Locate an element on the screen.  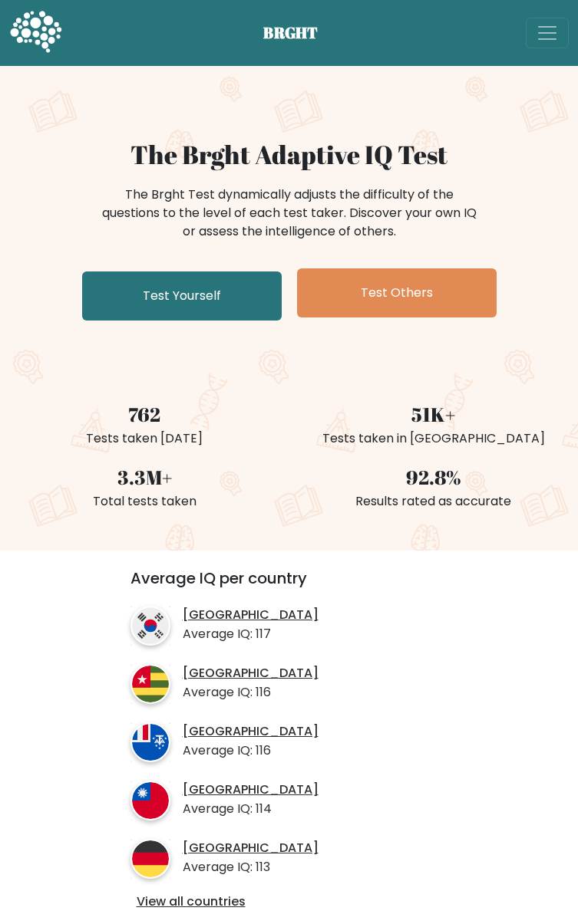
h1: The Brght Adaptive IQ Test is located at coordinates (288, 155).